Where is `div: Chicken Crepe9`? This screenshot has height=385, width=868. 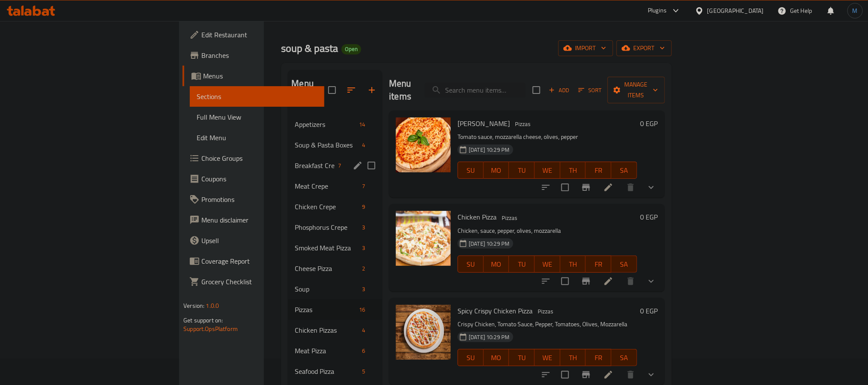
div: Chicken Crepe9 is located at coordinates (335, 207).